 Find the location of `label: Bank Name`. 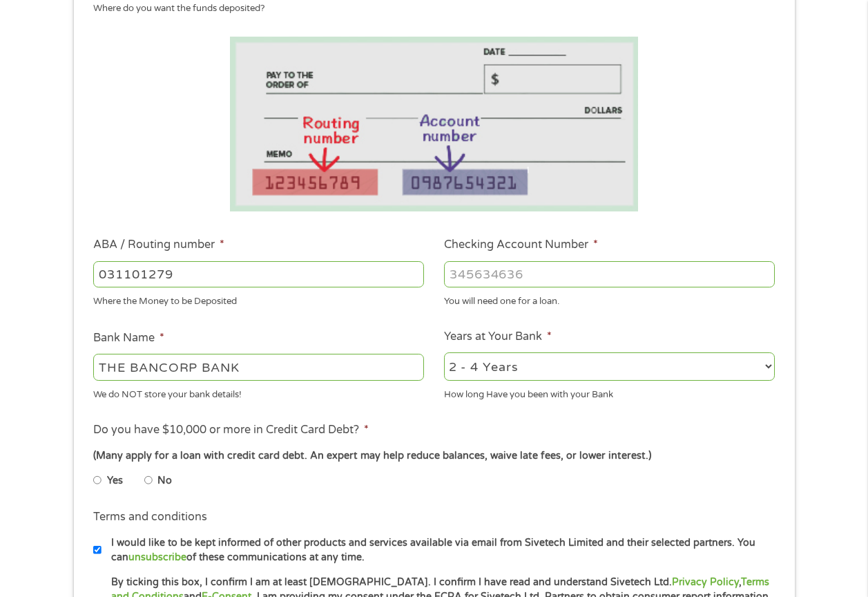

label: Bank Name is located at coordinates (128, 338).